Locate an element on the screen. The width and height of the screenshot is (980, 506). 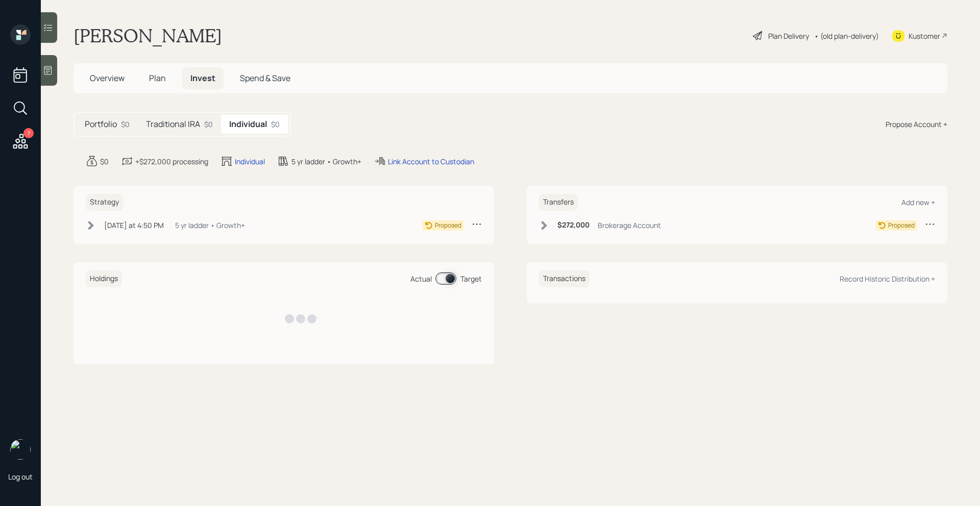
div: • (old plan-delivery) is located at coordinates (846, 36).